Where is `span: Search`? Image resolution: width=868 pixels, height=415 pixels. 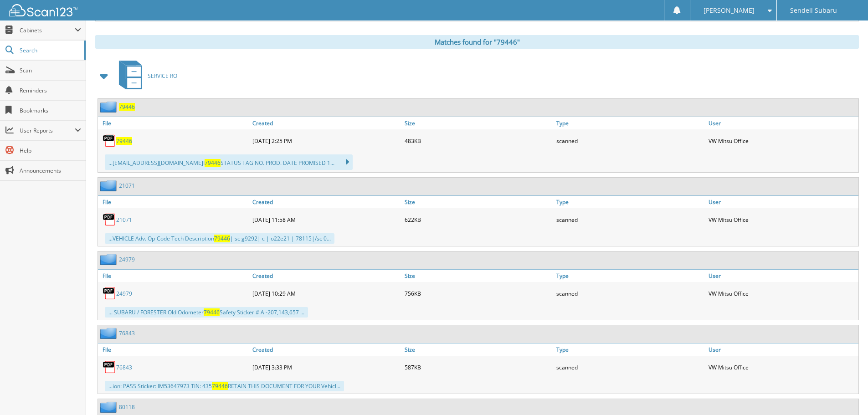
span: Search is located at coordinates (50, 50).